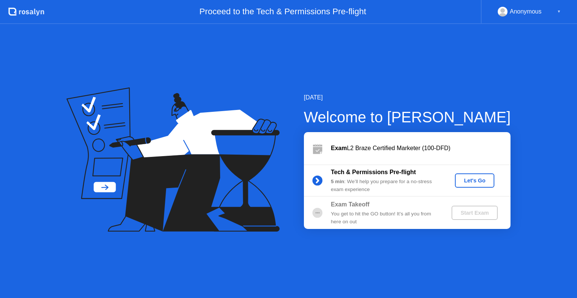 This screenshot has height=298, width=577. What do you see at coordinates (475, 213) in the screenshot?
I see `button: Start Exam` at bounding box center [475, 213].